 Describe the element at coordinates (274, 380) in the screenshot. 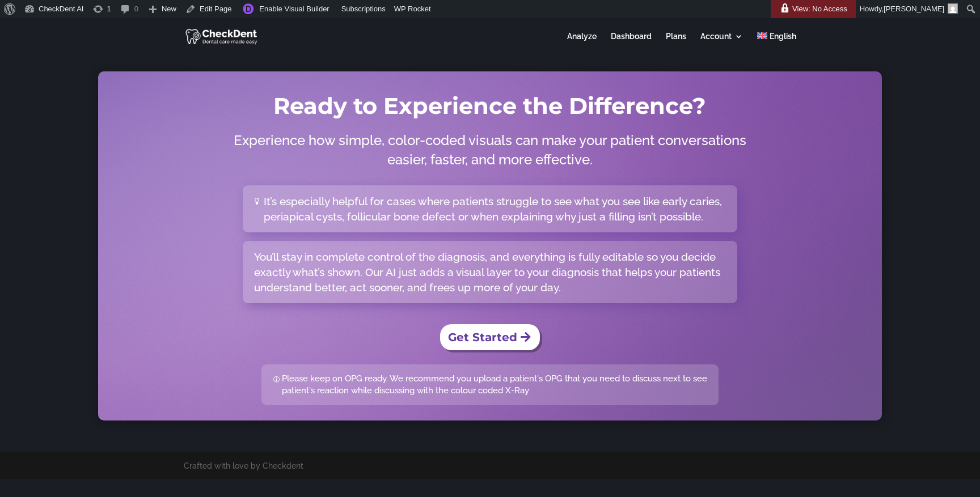

I see `span: p` at that location.